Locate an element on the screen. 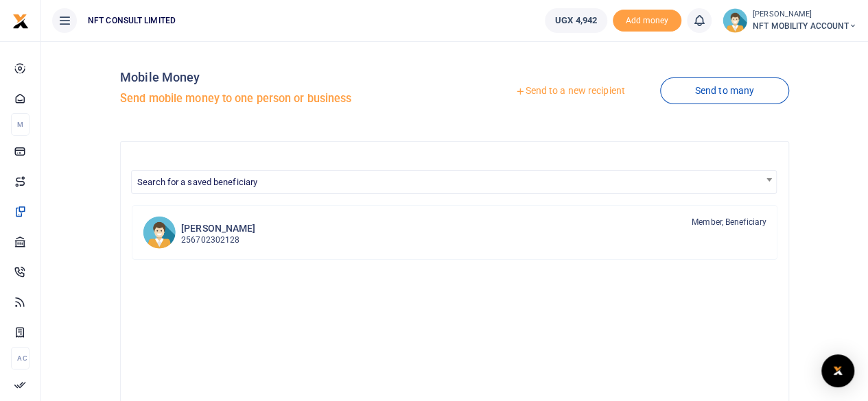  span: NFT CONSULT LIMITED is located at coordinates (132, 20).